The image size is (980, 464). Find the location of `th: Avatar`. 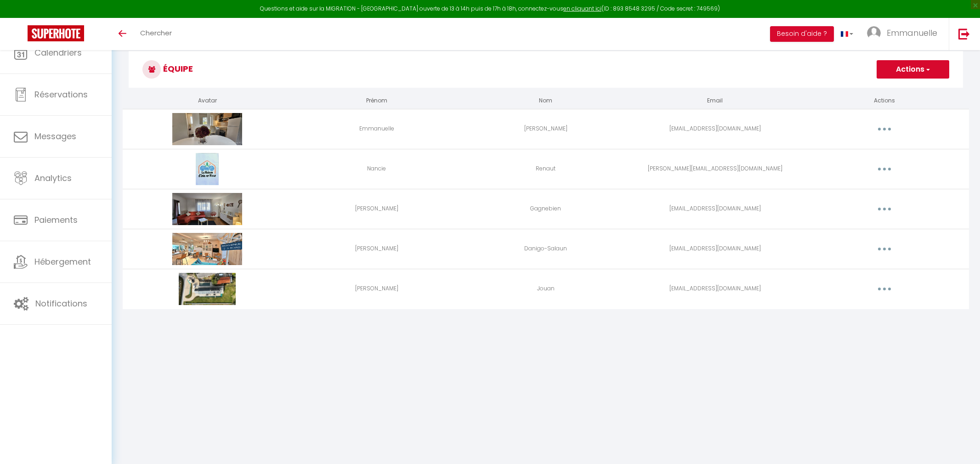

th: Avatar is located at coordinates (208, 101).